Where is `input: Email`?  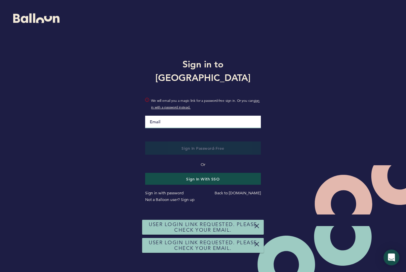
input: Email is located at coordinates (203, 122).